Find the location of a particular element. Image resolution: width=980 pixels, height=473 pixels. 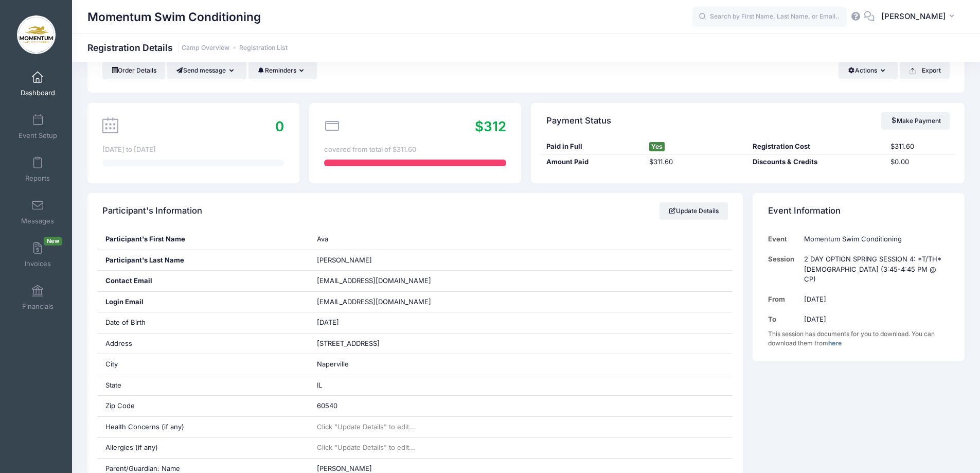

a: here is located at coordinates (835, 343).